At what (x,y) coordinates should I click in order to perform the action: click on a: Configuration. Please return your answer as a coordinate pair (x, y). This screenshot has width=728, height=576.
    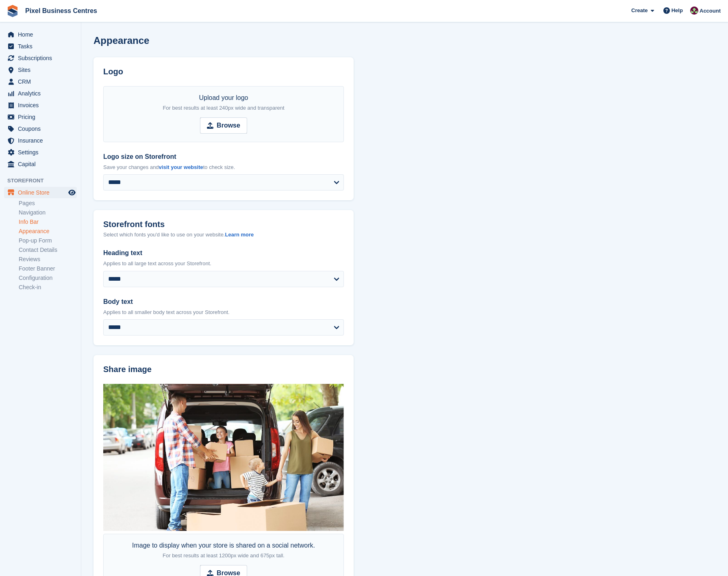
    Looking at the image, I should click on (48, 278).